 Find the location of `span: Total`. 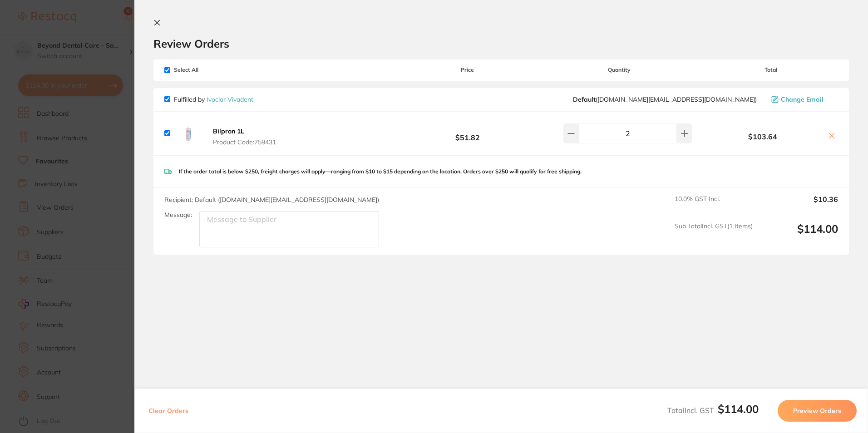

span: Total is located at coordinates (771, 70).